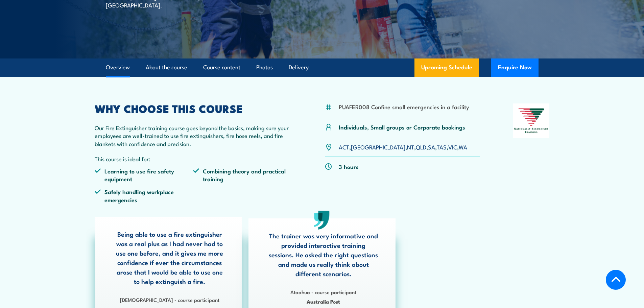 This screenshot has width=644, height=308. What do you see at coordinates (193, 159) in the screenshot?
I see `p: This course is ideal for:` at bounding box center [193, 159].